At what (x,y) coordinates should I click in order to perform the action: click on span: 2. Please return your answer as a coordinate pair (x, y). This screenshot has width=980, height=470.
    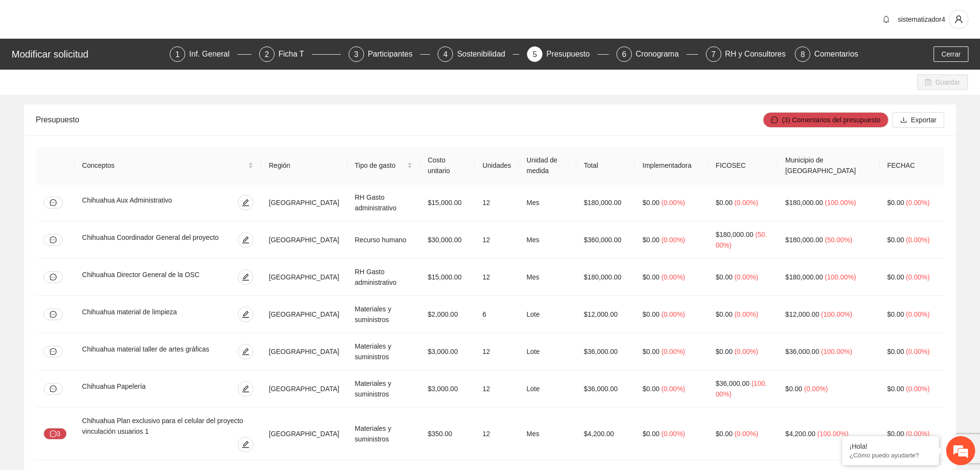
    Looking at the image, I should click on (267, 54).